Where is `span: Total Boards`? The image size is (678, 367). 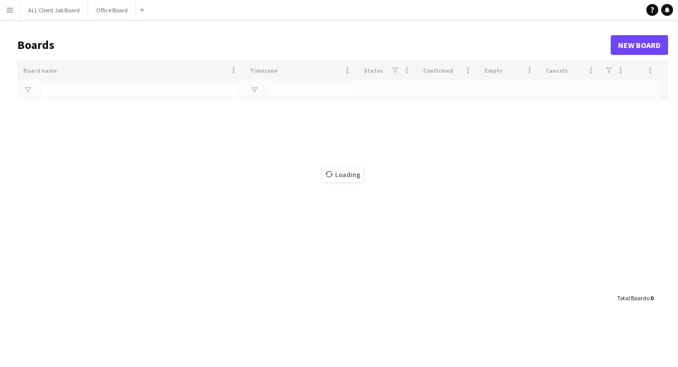 span: Total Boards is located at coordinates (633, 298).